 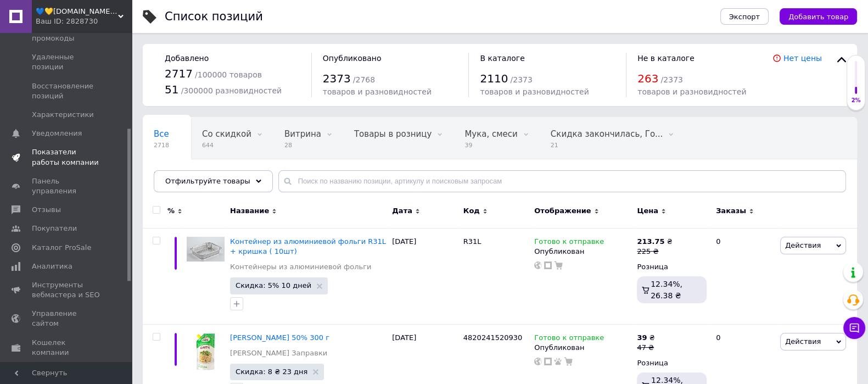 I want to click on div: Список позиций, so click(x=214, y=16).